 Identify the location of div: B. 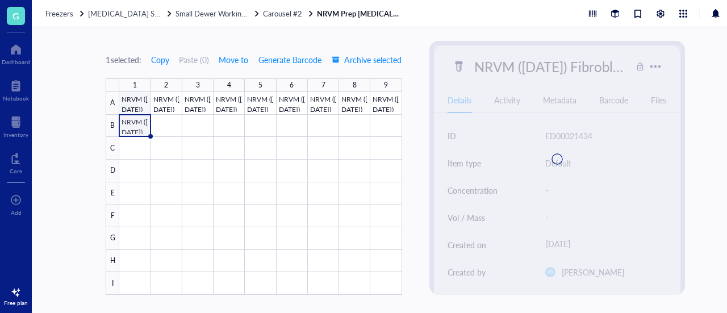
(112, 126).